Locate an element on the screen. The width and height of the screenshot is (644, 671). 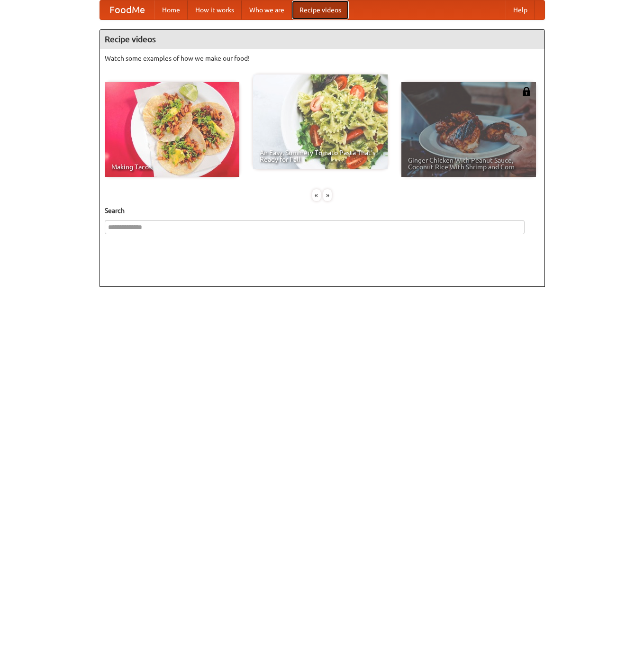
img: 483408.png is located at coordinates (526, 91).